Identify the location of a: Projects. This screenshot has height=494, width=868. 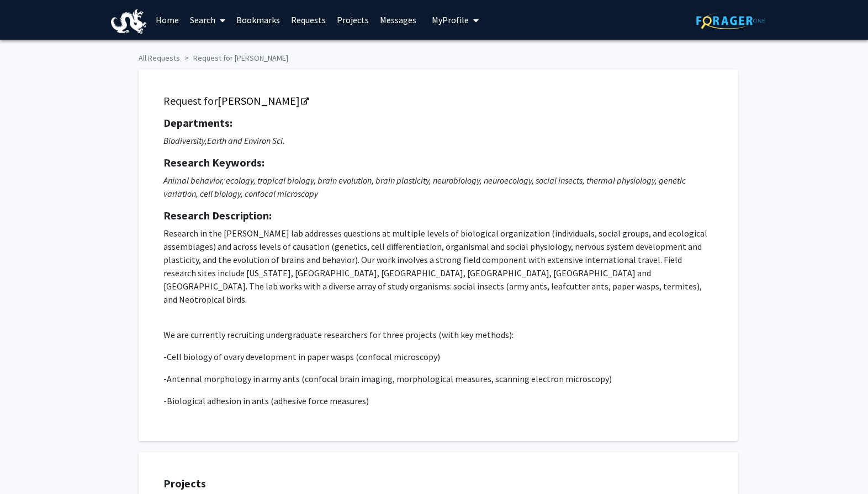
(353, 20).